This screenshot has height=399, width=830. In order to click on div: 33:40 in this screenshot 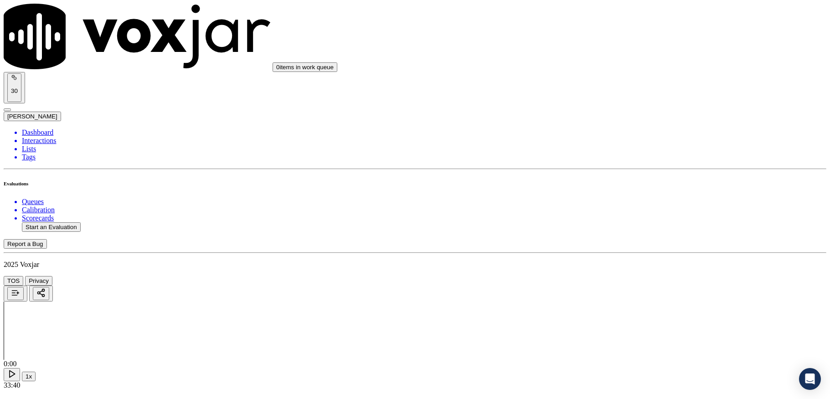, I will do `click(415, 386)`.